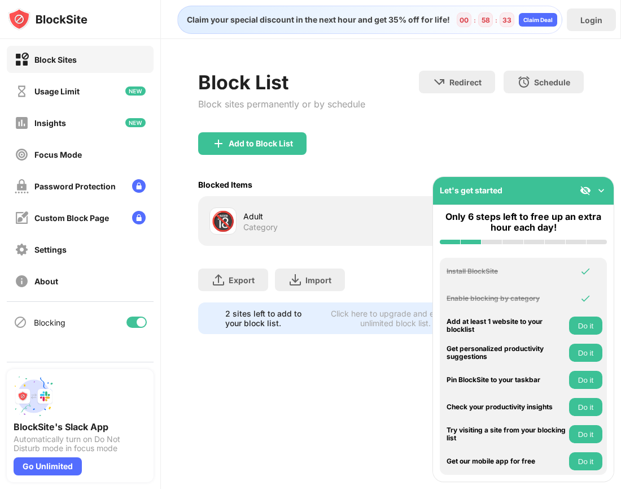 The image size is (621, 489). I want to click on img: time-usage-off.svg, so click(21, 91).